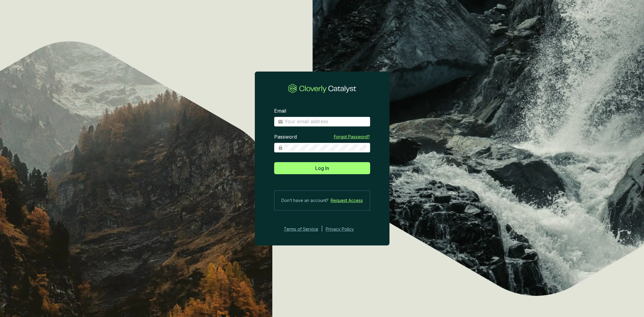 Image resolution: width=644 pixels, height=317 pixels. I want to click on a: Privacy Policy, so click(344, 229).